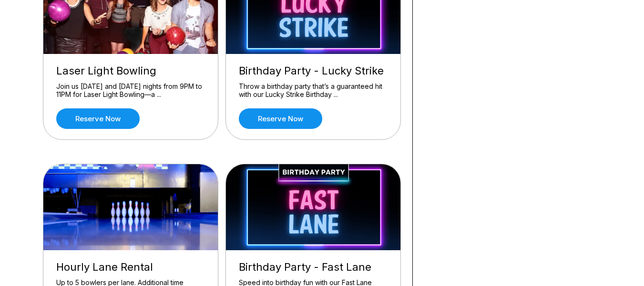 The width and height of the screenshot is (644, 286). I want to click on img: Birthday Party - Fast Lane, so click(314, 207).